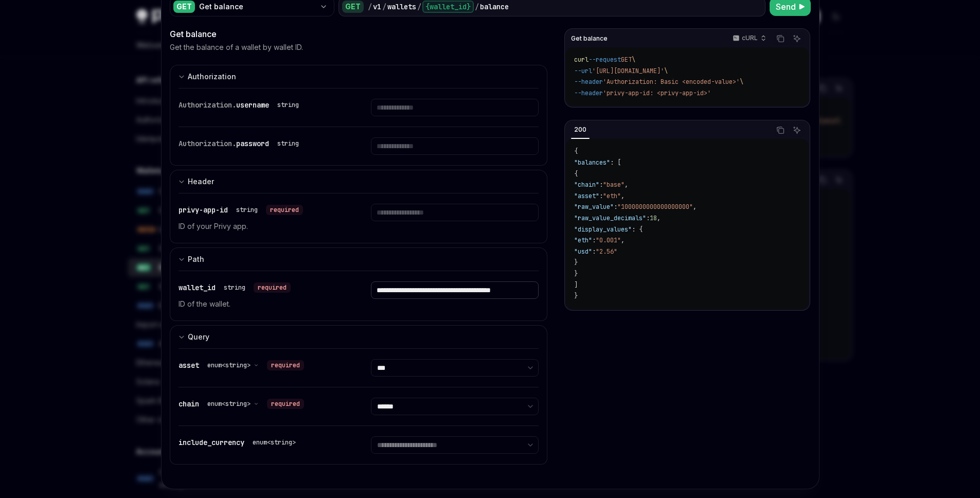 The height and width of the screenshot is (498, 980). Describe the element at coordinates (201, 181) in the screenshot. I see `div: Header` at that location.